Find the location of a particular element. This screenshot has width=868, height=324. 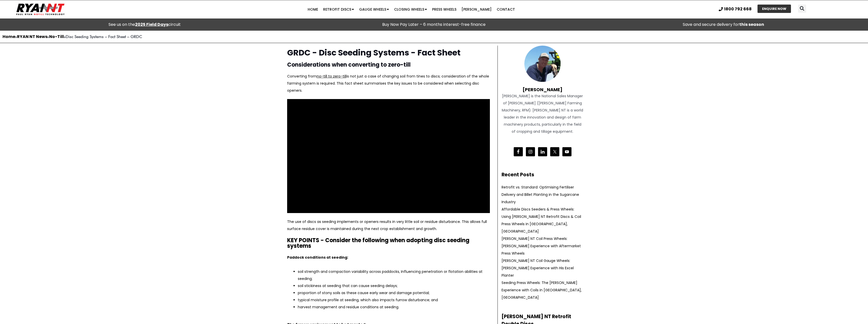

nav: Menu is located at coordinates (411, 10).